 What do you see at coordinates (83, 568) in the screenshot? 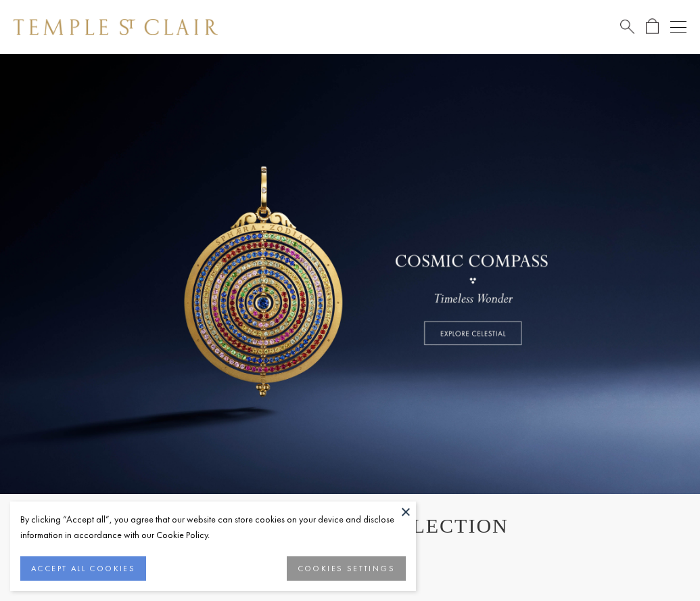
I see `button: ACCEPT ALL COOKIES` at bounding box center [83, 568].